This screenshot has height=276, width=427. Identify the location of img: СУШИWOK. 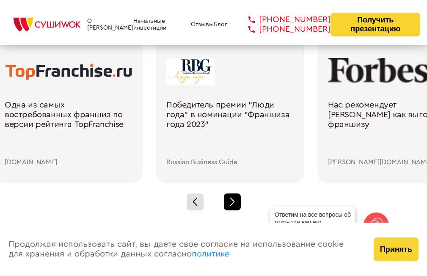
(47, 25).